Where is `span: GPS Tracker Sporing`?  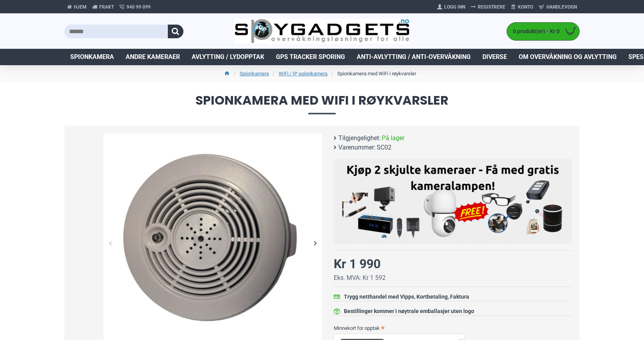 span: GPS Tracker Sporing is located at coordinates (310, 57).